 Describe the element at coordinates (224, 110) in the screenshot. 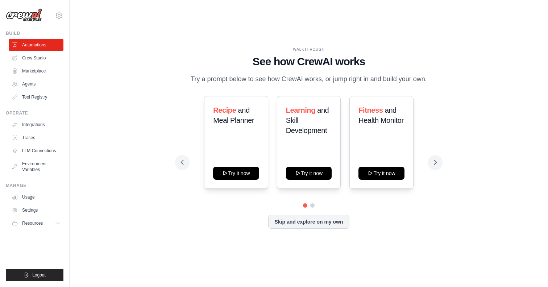

I see `span: Recipe` at that location.